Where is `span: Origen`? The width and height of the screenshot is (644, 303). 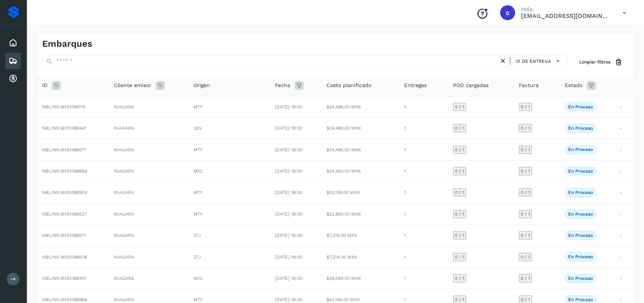 span: Origen is located at coordinates (202, 85).